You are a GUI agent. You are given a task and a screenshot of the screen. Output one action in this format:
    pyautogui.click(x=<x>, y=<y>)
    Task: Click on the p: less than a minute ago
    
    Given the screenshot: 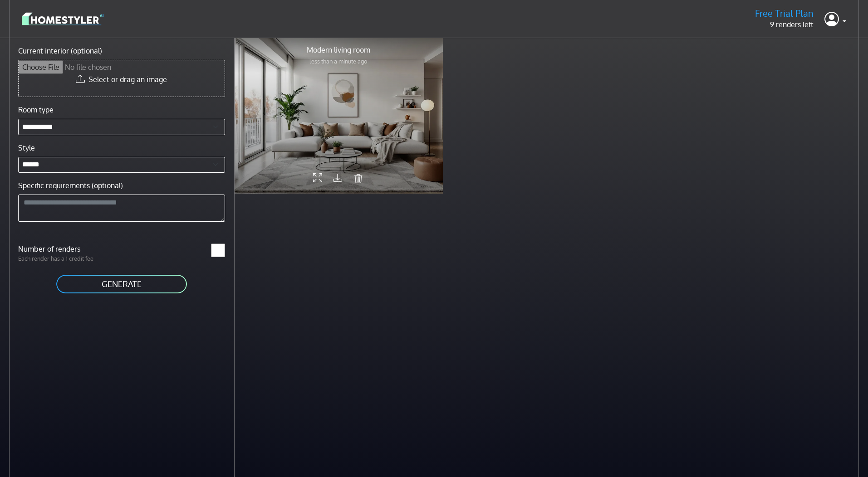 What is the action you would take?
    pyautogui.click(x=338, y=61)
    